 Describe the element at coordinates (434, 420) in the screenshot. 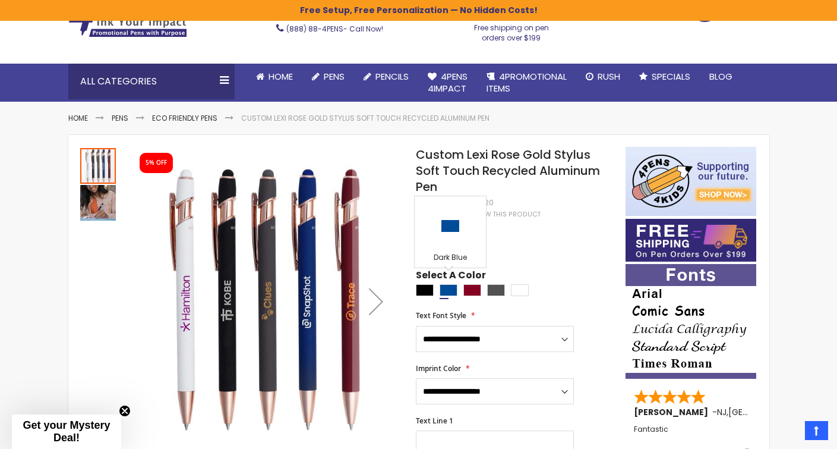

I see `span: Text Line 1` at that location.